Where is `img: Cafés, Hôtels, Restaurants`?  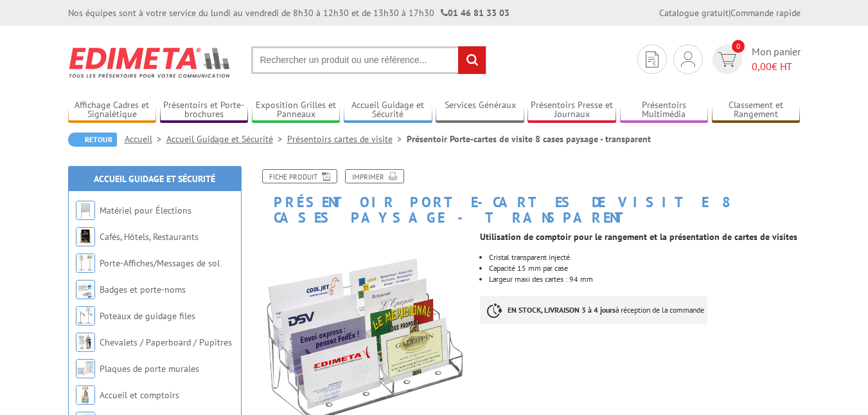
img: Cafés, Hôtels, Restaurants is located at coordinates (85, 237).